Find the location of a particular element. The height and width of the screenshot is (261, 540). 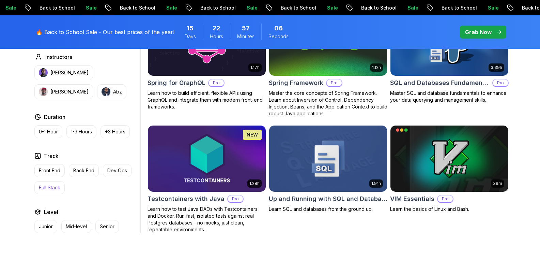

p: 1.91h is located at coordinates (376, 183).